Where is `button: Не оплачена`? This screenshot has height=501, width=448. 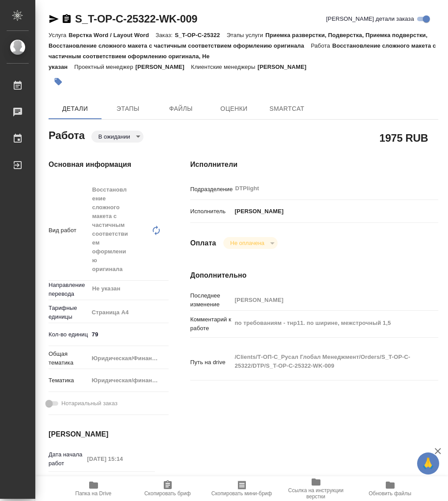 button: Не оплачена is located at coordinates (247, 243).